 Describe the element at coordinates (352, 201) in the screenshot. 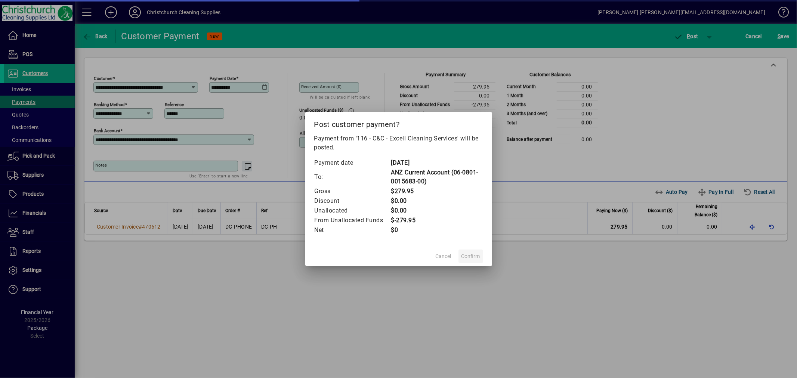

I see `td: Discount` at that location.